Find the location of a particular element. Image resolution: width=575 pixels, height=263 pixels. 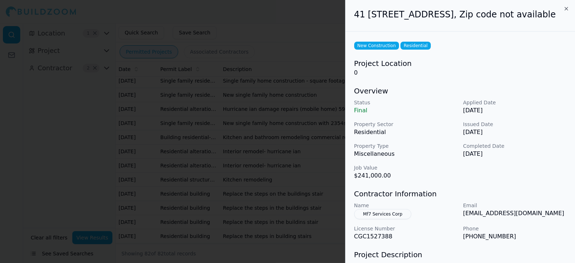

p: Name is located at coordinates (406, 205).